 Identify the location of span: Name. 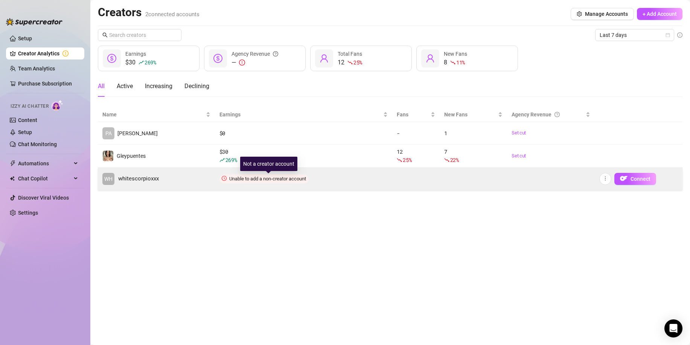
(153, 114).